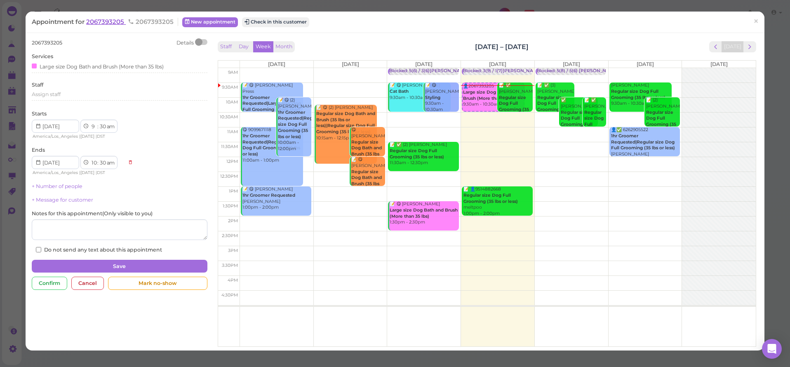 The image size is (790, 367). What do you see at coordinates (233, 72) in the screenshot?
I see `span: 9am` at bounding box center [233, 72].